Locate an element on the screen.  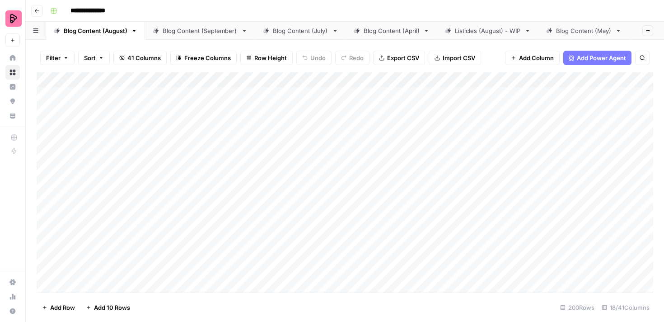
span: Redo is located at coordinates (357, 58).